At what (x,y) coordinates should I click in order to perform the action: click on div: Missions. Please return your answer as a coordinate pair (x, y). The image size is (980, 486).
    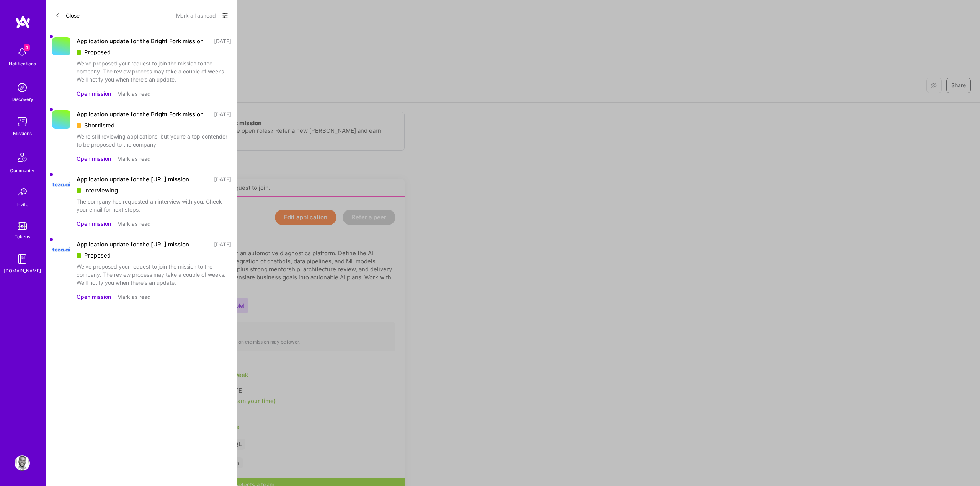
    Looking at the image, I should click on (23, 133).